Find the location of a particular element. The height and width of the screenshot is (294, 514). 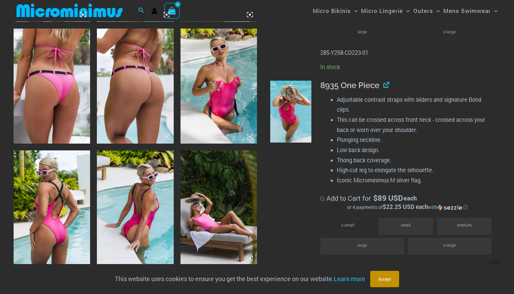

span: Micro Lingerie is located at coordinates (382, 11).